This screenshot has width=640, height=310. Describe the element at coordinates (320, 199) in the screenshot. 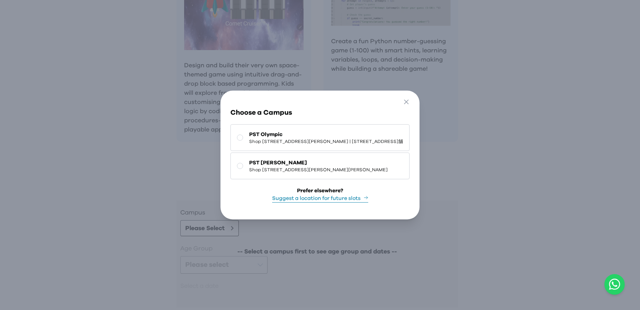

I see `button: Suggest a location for future slots` at that location.